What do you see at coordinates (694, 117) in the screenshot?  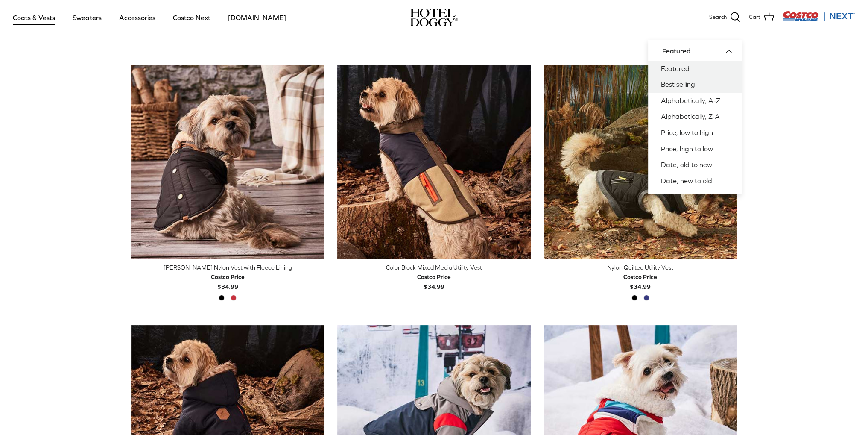 I see `a: Alphabetically, Z-A` at bounding box center [694, 117].